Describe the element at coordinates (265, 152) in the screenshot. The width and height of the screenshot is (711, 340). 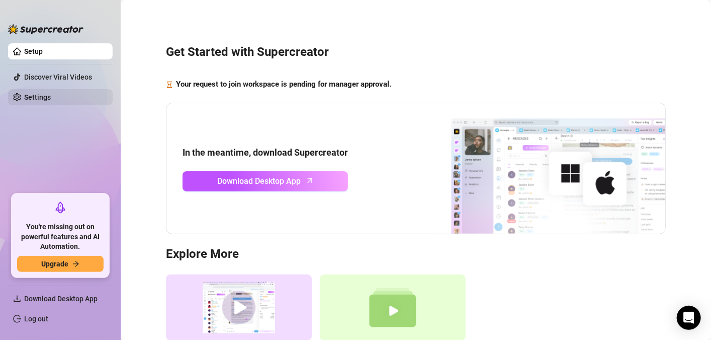
I see `strong: In the meantime, download Supercreator` at that location.